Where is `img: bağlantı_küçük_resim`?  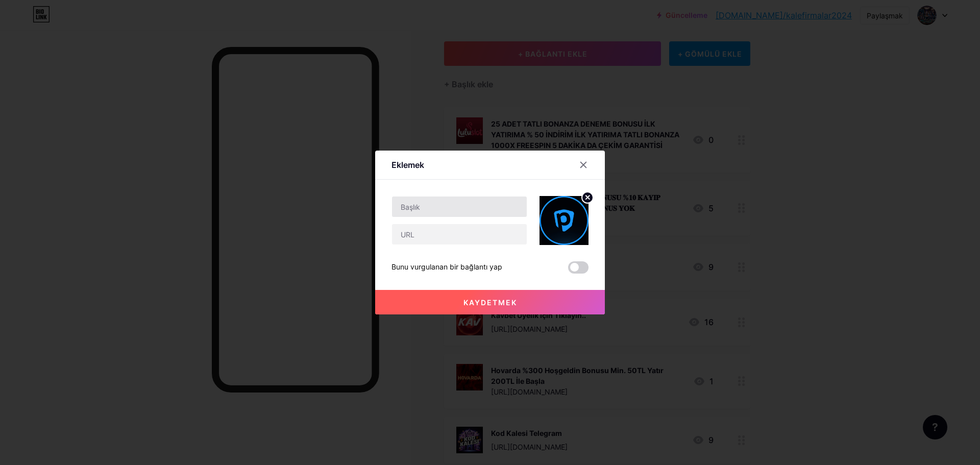
img: bağlantı_küçük_resim is located at coordinates (564, 220).